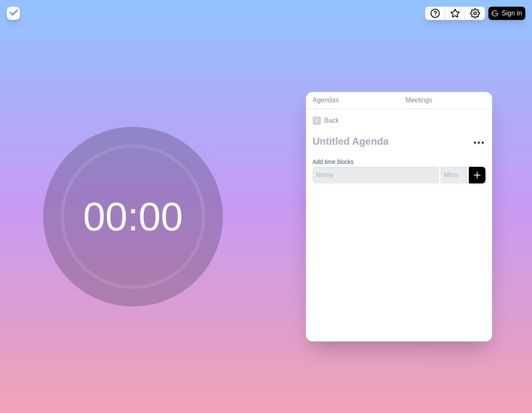 The width and height of the screenshot is (532, 413). What do you see at coordinates (445, 100) in the screenshot?
I see `a: Meetings` at bounding box center [445, 100].